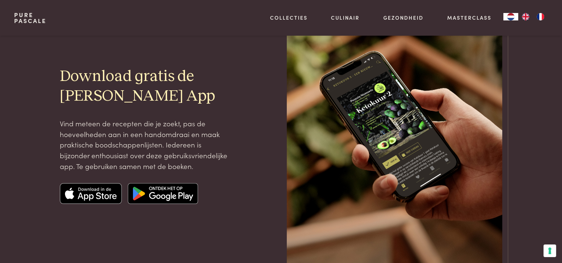 This screenshot has width=562, height=263. I want to click on button: Uw voorkeuren voor toestemming voor trackingtechnologieën, so click(549, 251).